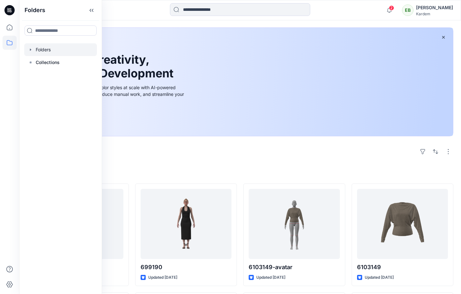  What do you see at coordinates (47, 62) in the screenshot?
I see `p: Collections` at bounding box center [47, 62].